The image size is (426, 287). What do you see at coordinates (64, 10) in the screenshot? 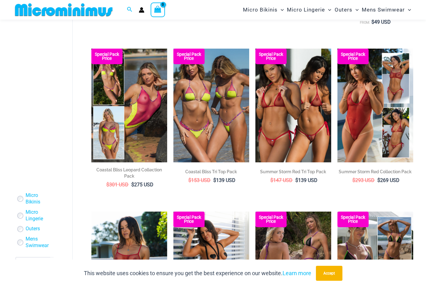
I see `img: MM SHOP LOGO FLAT` at bounding box center [64, 10].